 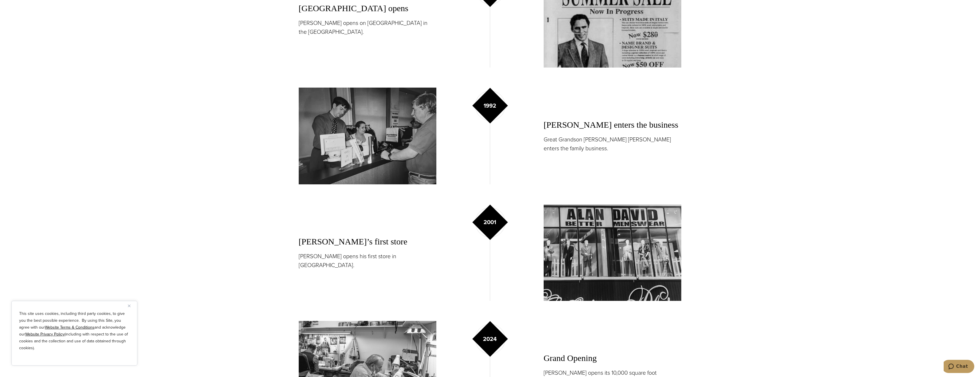 I want to click on a: Website Privacy Policy, so click(x=44, y=334).